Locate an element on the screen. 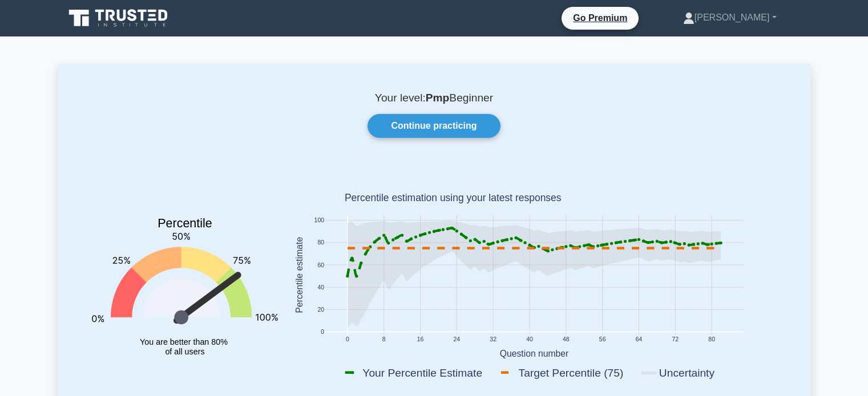  text: 24 is located at coordinates (456, 340).